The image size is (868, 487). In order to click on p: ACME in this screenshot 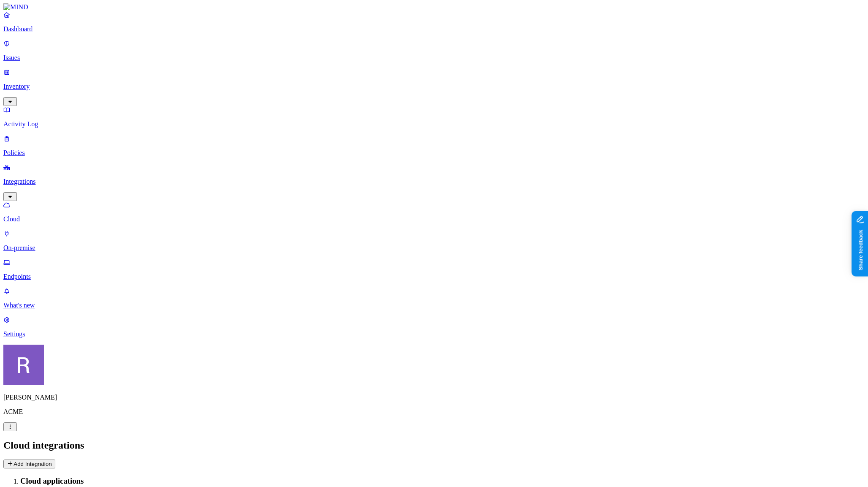, I will do `click(434, 412)`.